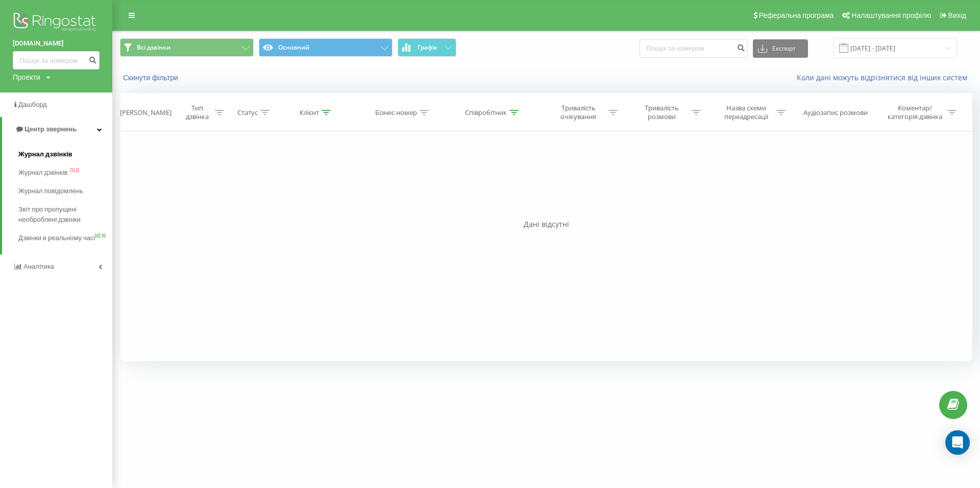  What do you see at coordinates (56, 23) in the screenshot?
I see `img: Ringostat logo` at bounding box center [56, 23].